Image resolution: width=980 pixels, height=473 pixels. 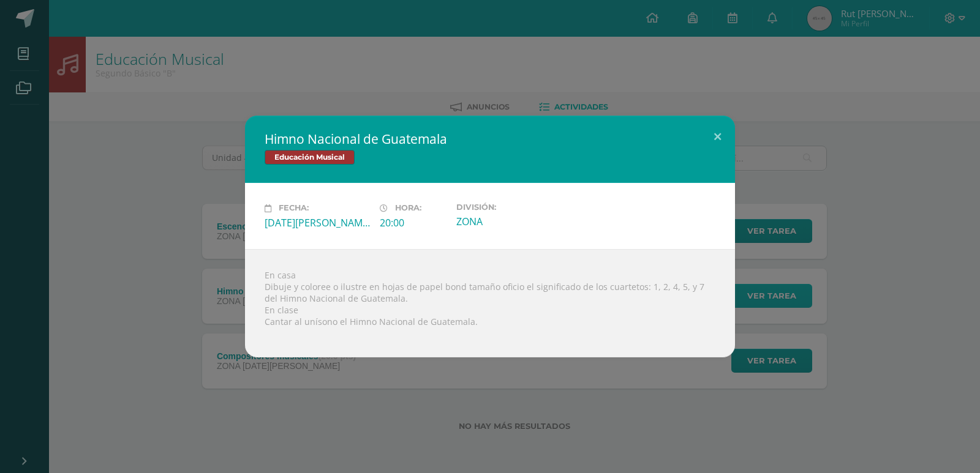 What do you see at coordinates (309, 157) in the screenshot?
I see `span: Educación Musical` at bounding box center [309, 157].